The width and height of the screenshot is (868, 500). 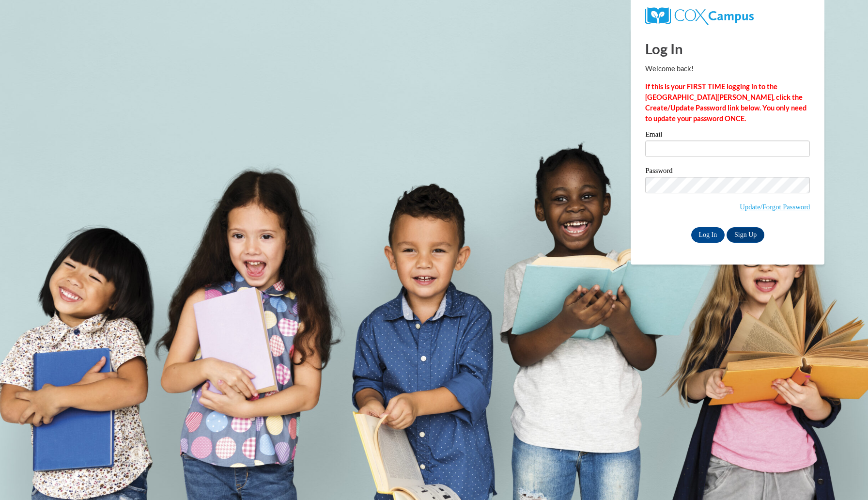 What do you see at coordinates (709, 235) in the screenshot?
I see `input: Log In` at bounding box center [709, 235].